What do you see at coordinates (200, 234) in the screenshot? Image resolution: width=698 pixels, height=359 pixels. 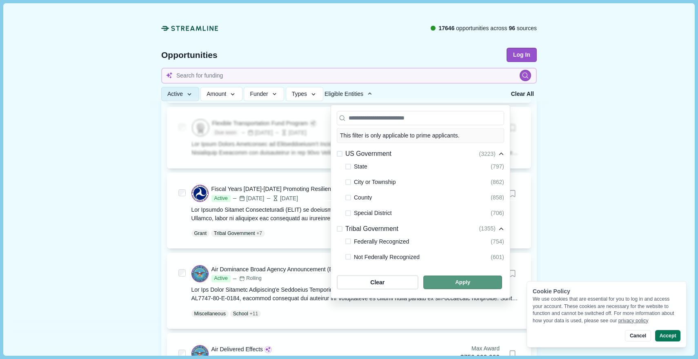 I see `p: Grant` at bounding box center [200, 234].